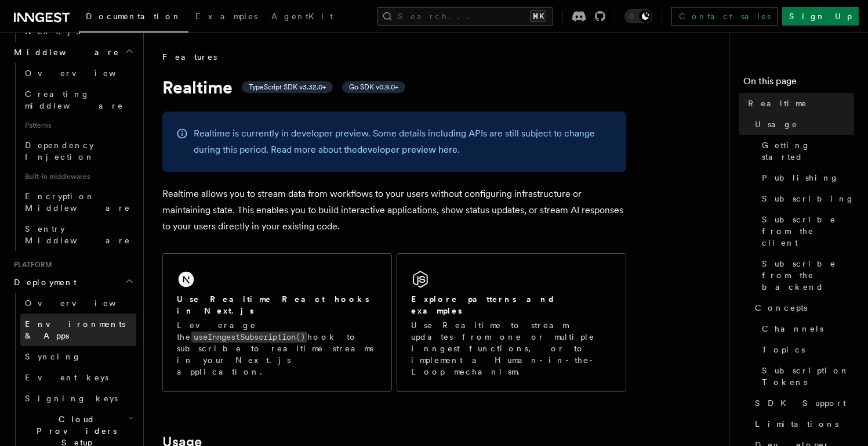 The height and width of the screenshot is (446, 868). What do you see at coordinates (805, 376) in the screenshot?
I see `a: Subscription Tokens` at bounding box center [805, 376].